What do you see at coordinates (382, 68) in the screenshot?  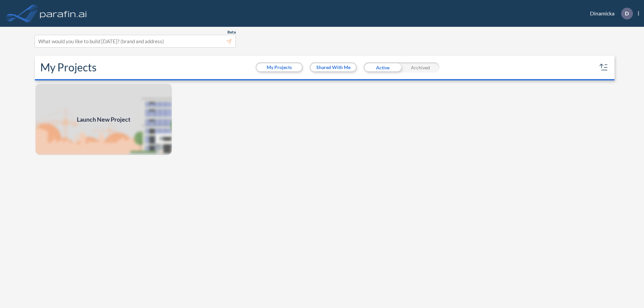 I see `div: Active` at bounding box center [382, 68].